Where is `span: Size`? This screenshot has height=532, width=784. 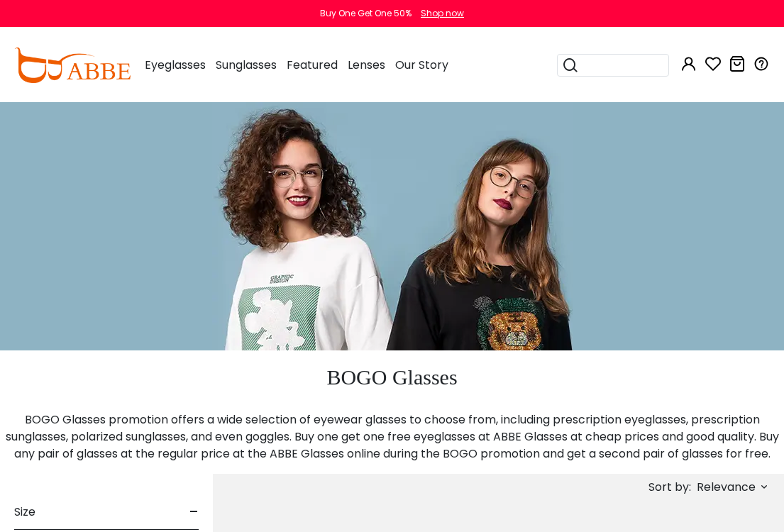
span: Size is located at coordinates (25, 512).